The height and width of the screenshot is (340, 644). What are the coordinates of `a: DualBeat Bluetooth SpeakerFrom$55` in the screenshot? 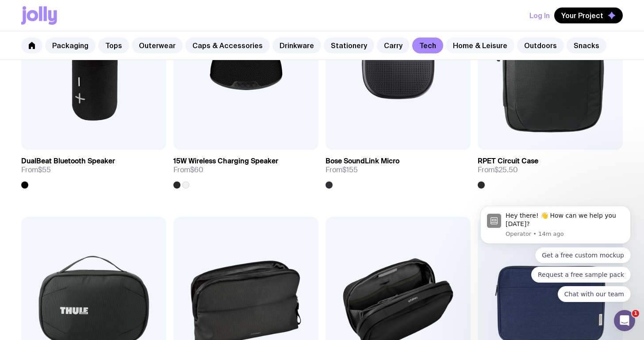 It's located at (94, 169).